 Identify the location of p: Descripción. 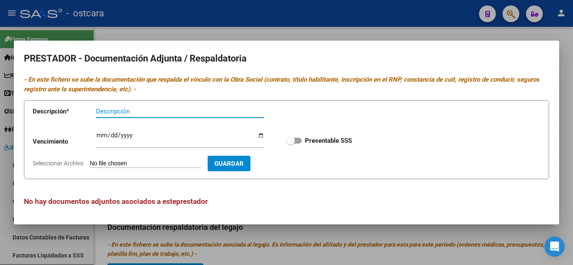
(64, 112).